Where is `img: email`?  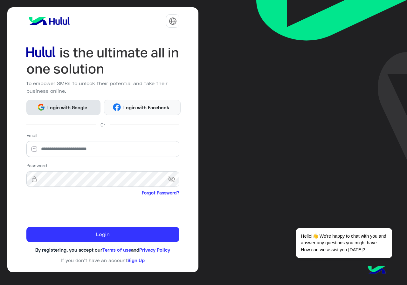
img: email is located at coordinates (34, 149).